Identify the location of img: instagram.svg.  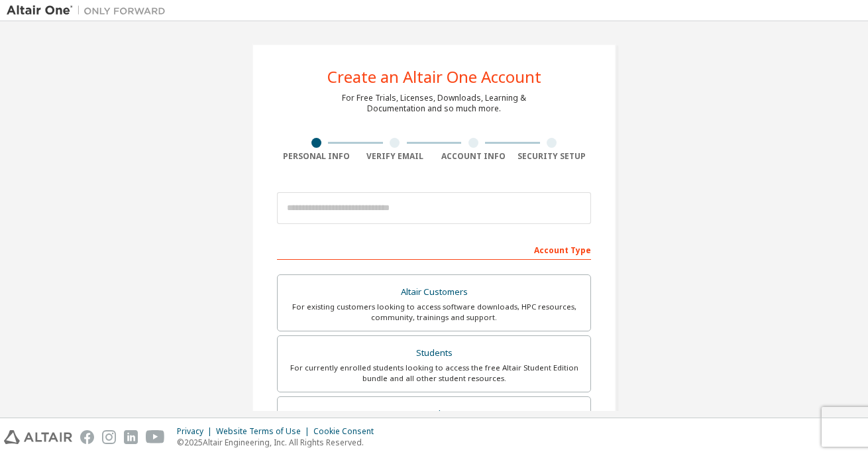
(109, 437).